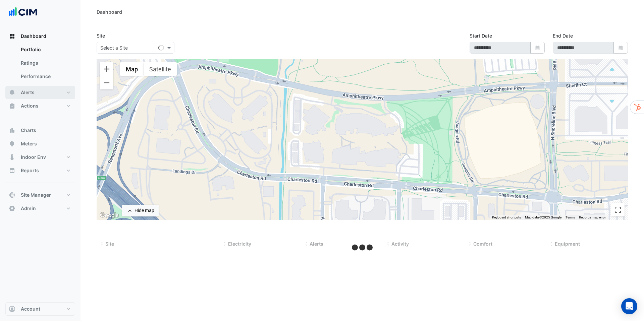  Describe the element at coordinates (132, 69) in the screenshot. I see `button: Show street map` at that location.